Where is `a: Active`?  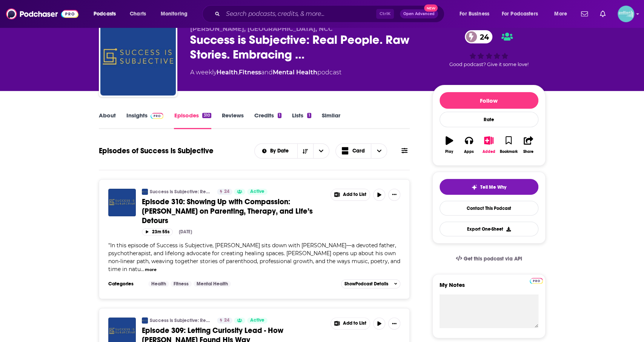 a: Active is located at coordinates (257, 192).